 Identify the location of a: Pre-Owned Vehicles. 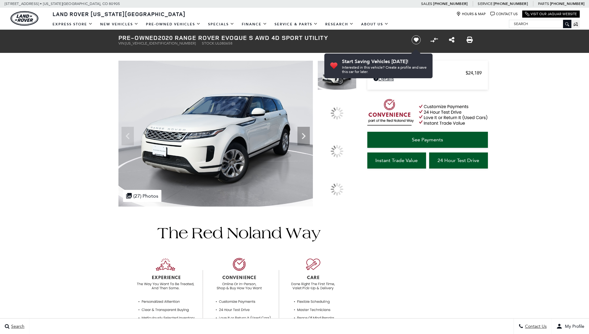
(173, 24).